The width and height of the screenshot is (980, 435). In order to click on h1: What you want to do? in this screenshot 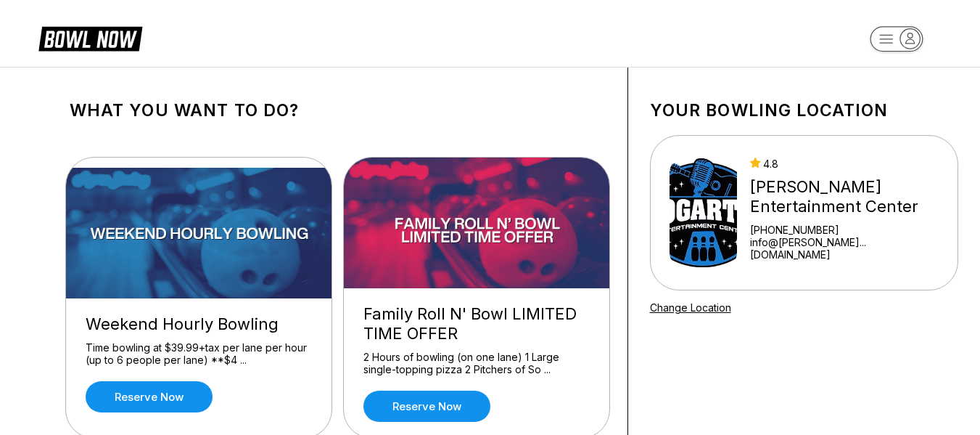, I will do `click(338, 111)`.